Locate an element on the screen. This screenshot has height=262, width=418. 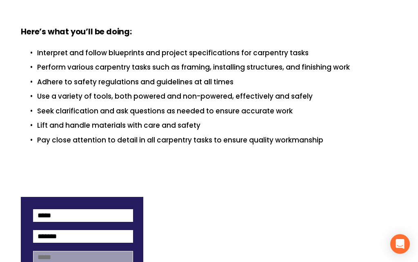
p: Perform various carpentry tasks such as framing, installing structures, and finishing work is located at coordinates (217, 67).